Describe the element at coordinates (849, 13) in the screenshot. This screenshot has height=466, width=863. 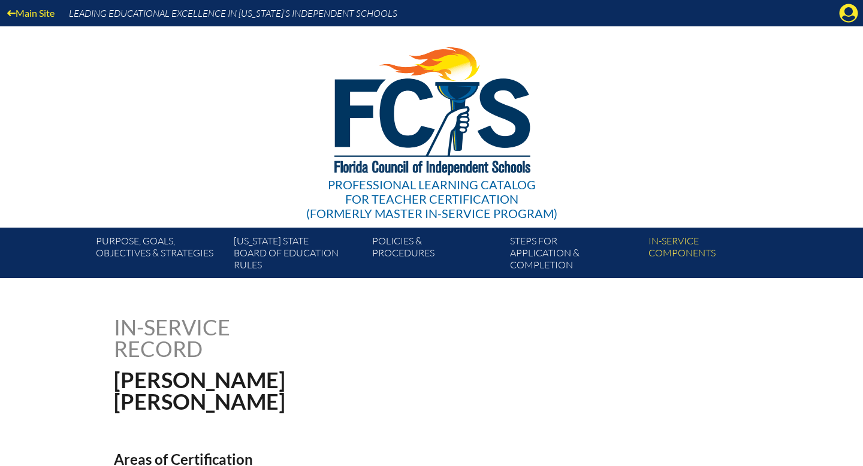
I see `svg: Manage account` at that location.